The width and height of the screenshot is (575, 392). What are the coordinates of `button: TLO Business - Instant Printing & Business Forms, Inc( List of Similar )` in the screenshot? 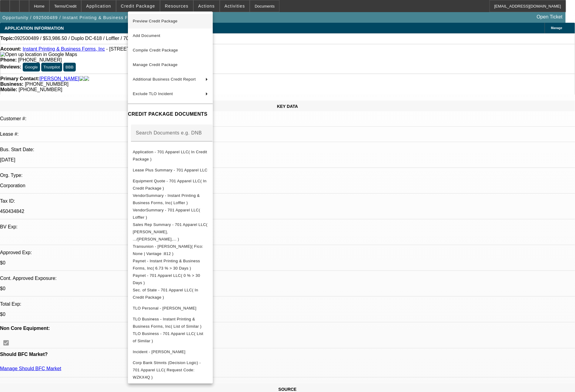 It's located at (170, 323).